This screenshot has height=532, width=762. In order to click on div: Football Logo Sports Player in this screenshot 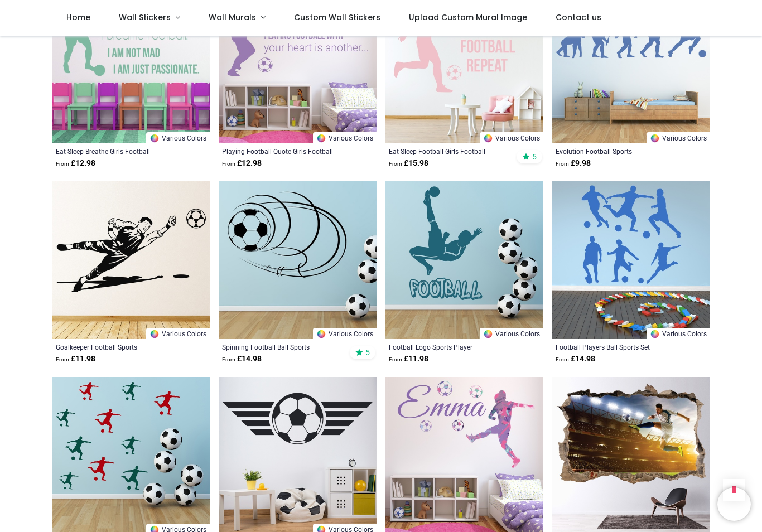, I will do `click(449, 347)`.